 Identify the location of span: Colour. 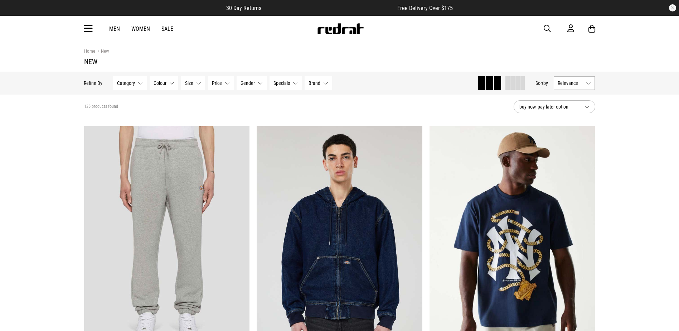
(160, 83).